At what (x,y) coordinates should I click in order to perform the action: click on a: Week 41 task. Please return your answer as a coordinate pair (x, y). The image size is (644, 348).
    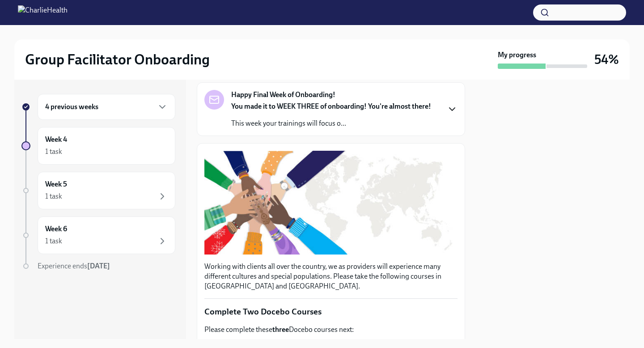
    Looking at the image, I should click on (98, 146).